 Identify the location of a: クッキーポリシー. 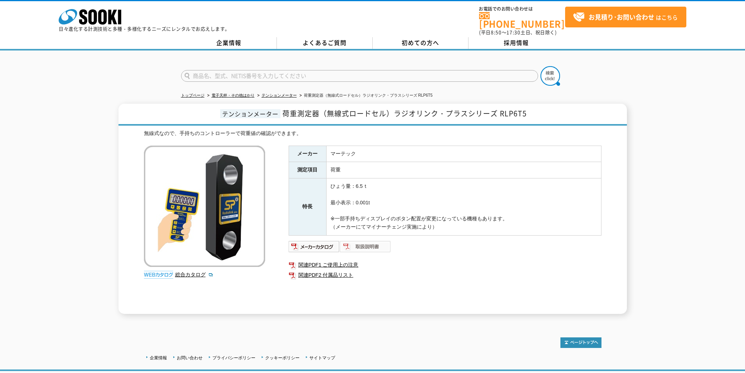
(282, 357).